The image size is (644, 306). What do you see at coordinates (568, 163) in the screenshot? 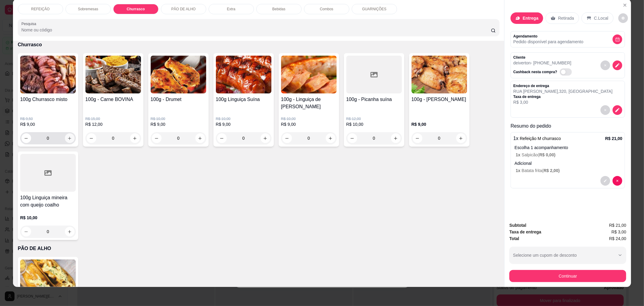
I see `p: Adicional` at bounding box center [568, 163].